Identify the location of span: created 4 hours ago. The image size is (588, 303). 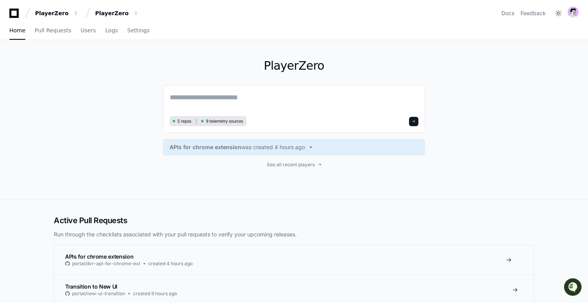
(170, 264).